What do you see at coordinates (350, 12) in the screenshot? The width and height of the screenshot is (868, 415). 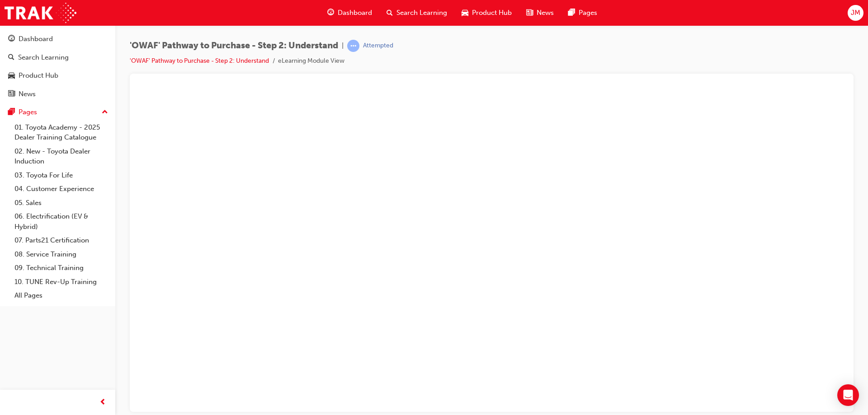 I see `a: guage-iconDashboard` at bounding box center [350, 12].